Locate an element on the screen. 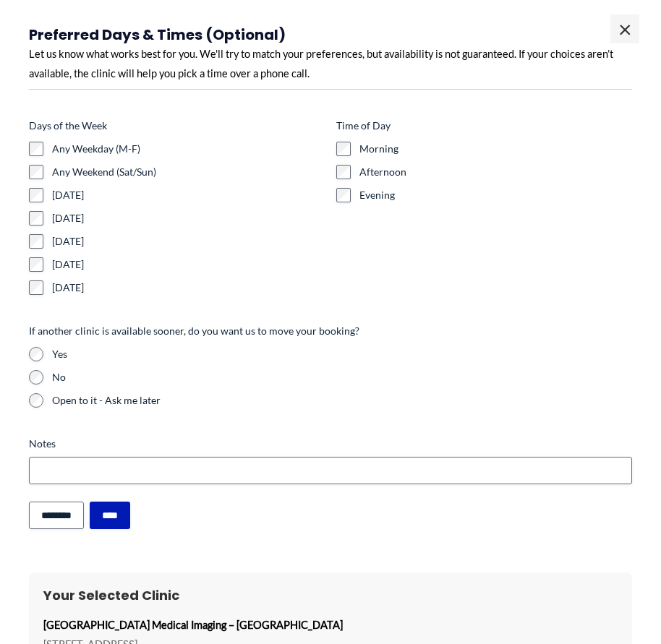  label: Open to it - Ask me later is located at coordinates (342, 401).